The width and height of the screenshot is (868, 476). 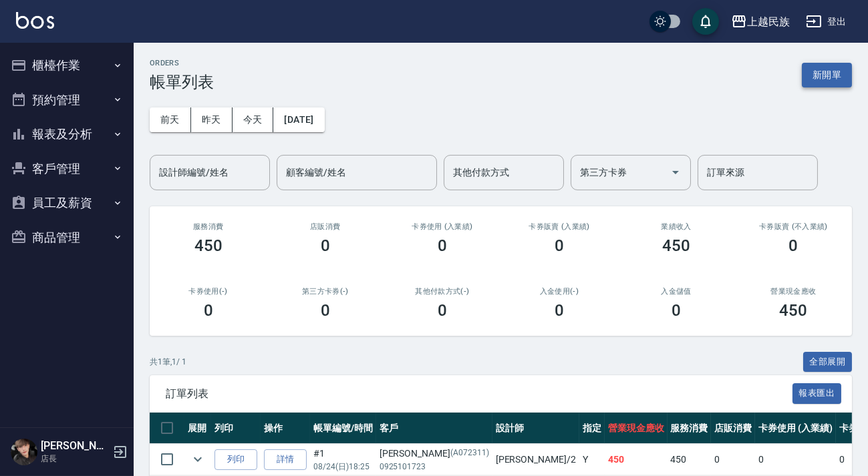 What do you see at coordinates (170, 119) in the screenshot?
I see `button: 前天` at bounding box center [170, 119].